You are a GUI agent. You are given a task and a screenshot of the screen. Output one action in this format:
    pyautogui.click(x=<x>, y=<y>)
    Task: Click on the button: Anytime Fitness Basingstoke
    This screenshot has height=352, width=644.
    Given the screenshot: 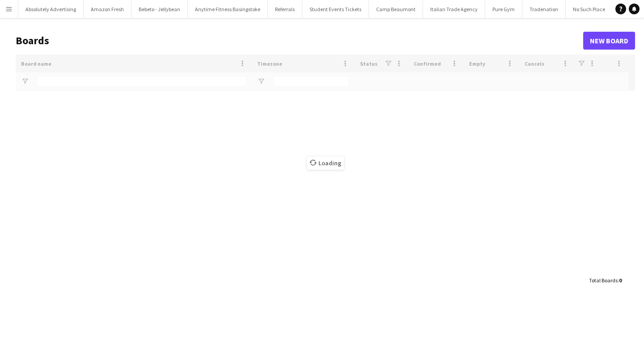 What is the action you would take?
    pyautogui.click(x=228, y=9)
    